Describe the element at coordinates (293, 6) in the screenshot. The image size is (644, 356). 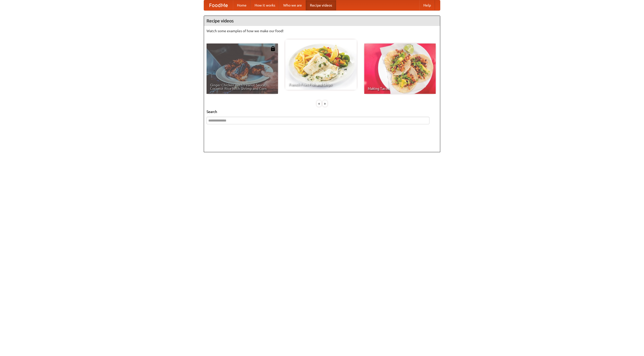
I see `a: Who we are` at that location.